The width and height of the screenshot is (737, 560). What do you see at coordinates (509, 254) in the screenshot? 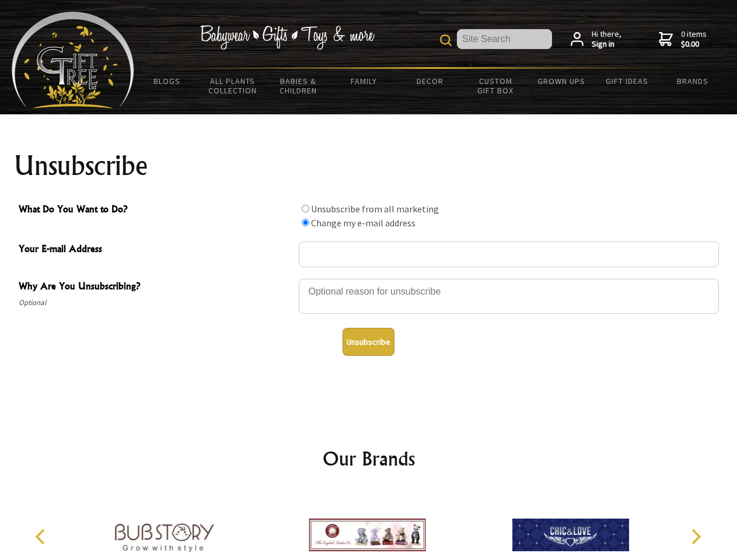
I see `input: Your E-mail Address` at bounding box center [509, 254].